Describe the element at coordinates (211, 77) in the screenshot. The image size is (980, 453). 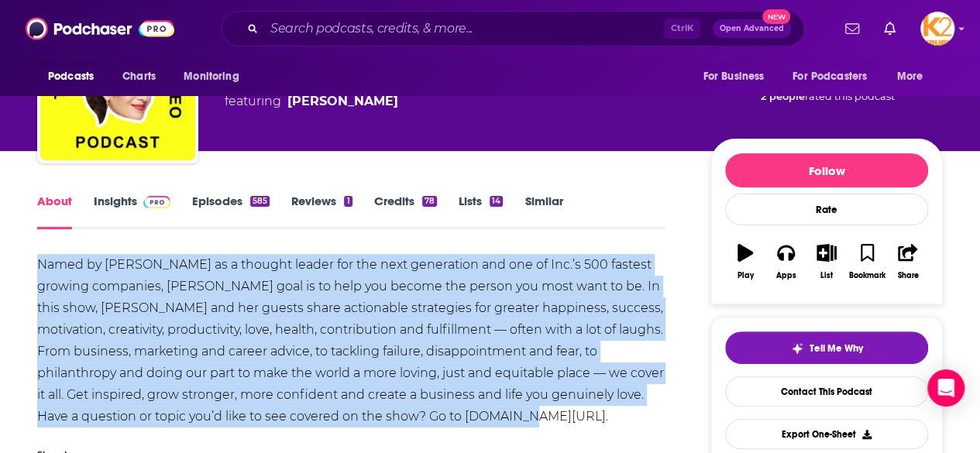
I see `span: Monitoring` at that location.